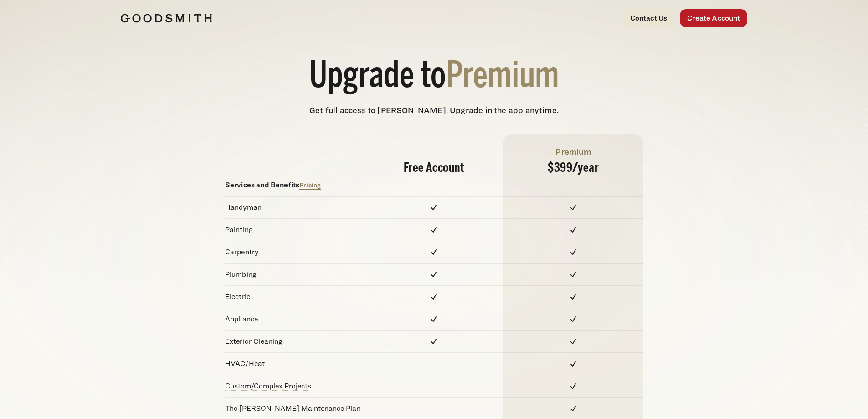 The width and height of the screenshot is (868, 419). I want to click on a: Contact Us, so click(649, 18).